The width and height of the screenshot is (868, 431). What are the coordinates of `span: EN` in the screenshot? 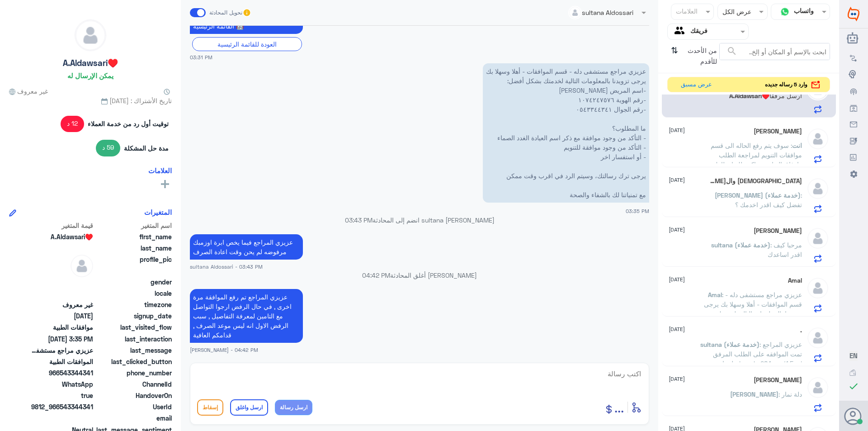 It's located at (854, 356).